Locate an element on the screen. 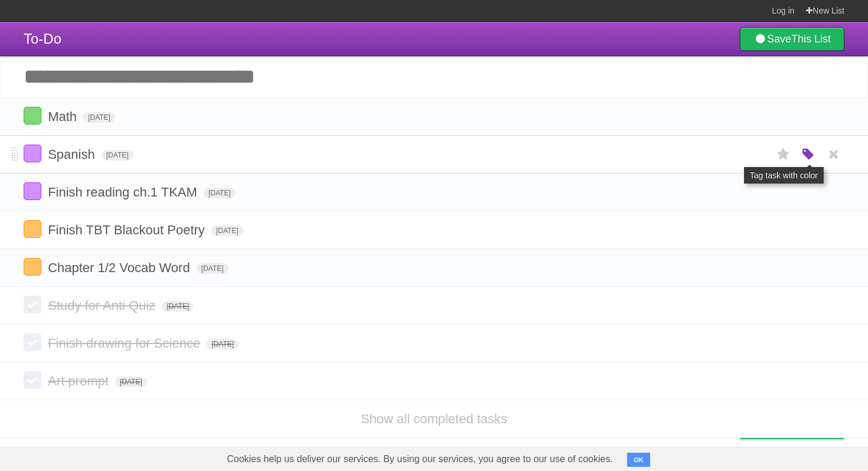 Image resolution: width=868 pixels, height=471 pixels. span: Art prompt is located at coordinates (80, 380).